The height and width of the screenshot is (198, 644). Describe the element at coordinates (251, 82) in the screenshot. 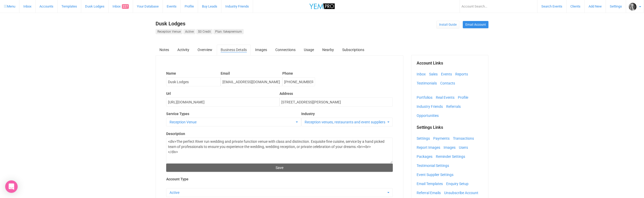

I see `input: Email Address` at that location.